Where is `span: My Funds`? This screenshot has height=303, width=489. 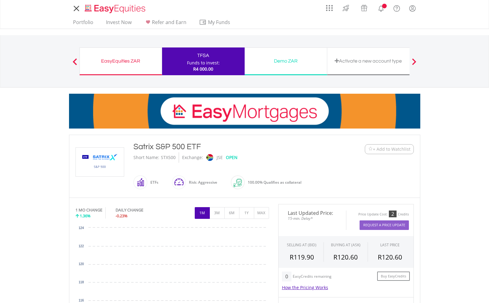
span: My Funds is located at coordinates (219, 22).